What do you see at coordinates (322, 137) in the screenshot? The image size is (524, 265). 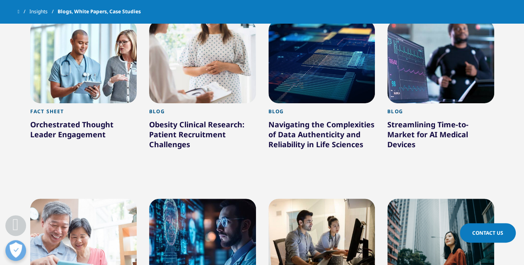 I see `a: Blog Navigating the Complexities of Data Authenticity and Reliability in Life Sciences` at bounding box center [322, 137].